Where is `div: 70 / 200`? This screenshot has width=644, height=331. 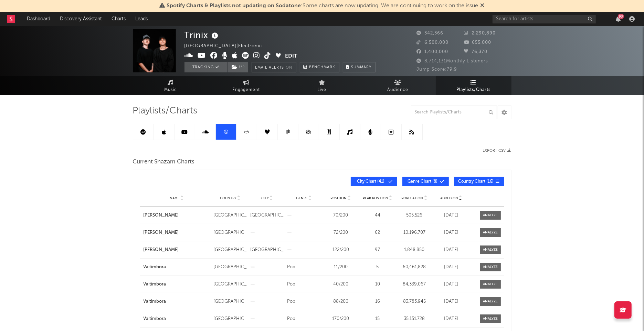 div: 70 / 200 is located at coordinates (341, 215).